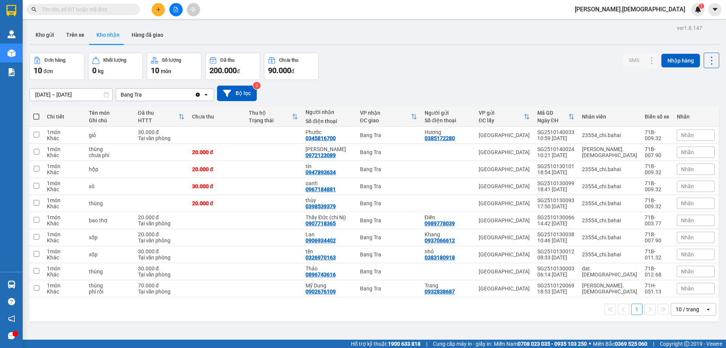  Describe the element at coordinates (702, 6) in the screenshot. I see `sup: 1` at that location.